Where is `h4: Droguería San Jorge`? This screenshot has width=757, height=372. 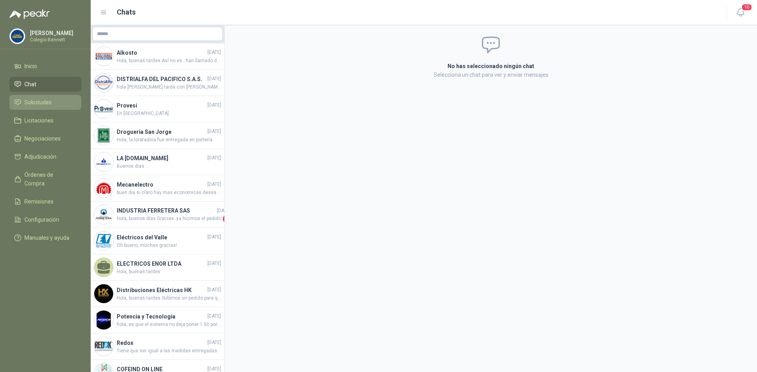 h4: Droguería San Jorge is located at coordinates (161, 132).